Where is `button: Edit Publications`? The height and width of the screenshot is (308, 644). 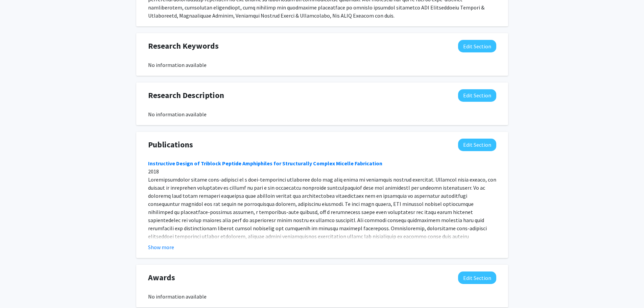
button: Edit Publications is located at coordinates (477, 145).